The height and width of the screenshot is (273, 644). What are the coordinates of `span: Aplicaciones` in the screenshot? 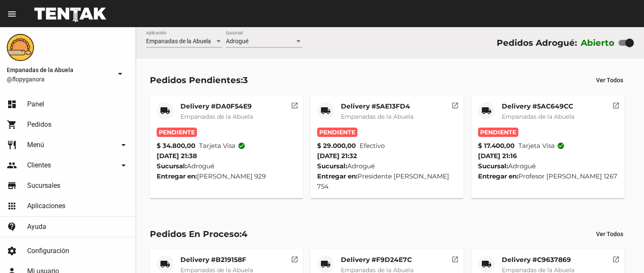 It's located at (46, 206).